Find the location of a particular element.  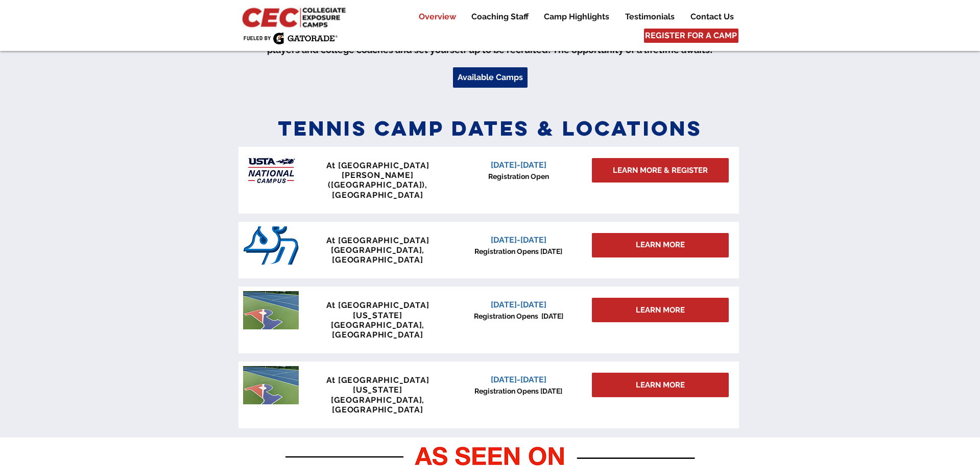

p: Coaching Staff is located at coordinates (500, 17).